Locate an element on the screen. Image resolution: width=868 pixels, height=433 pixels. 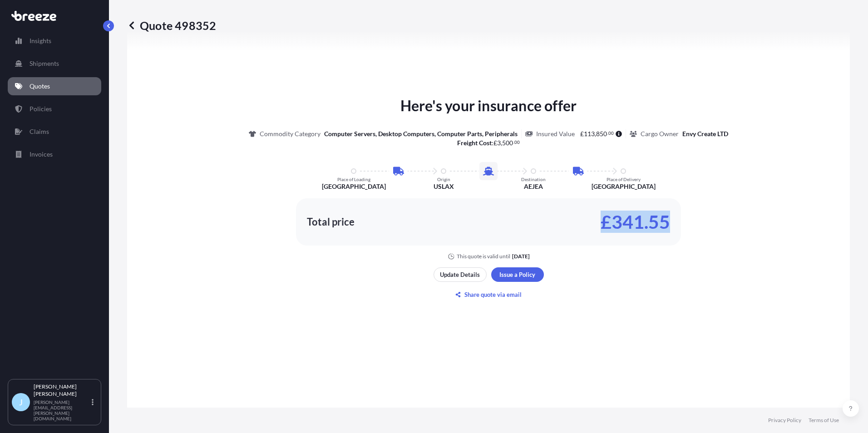
p: Destination is located at coordinates (533, 179).